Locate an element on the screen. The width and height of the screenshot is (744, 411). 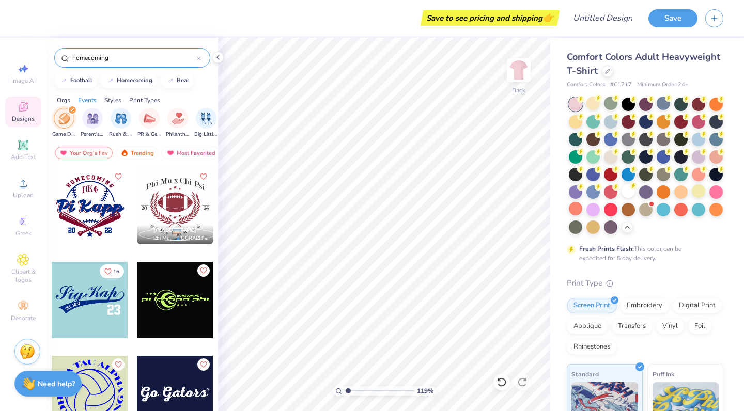
img: Back is located at coordinates (519, 70).